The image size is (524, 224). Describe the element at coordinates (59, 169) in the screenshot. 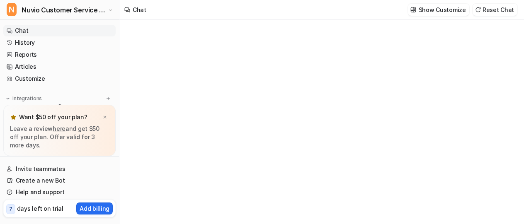

I see `a: Invite teammates` at that location.